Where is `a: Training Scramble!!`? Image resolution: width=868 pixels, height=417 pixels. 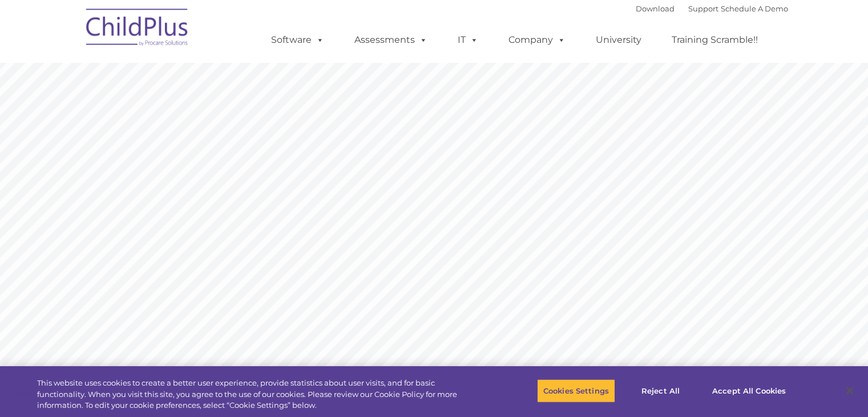 a: Training Scramble!! is located at coordinates (714, 40).